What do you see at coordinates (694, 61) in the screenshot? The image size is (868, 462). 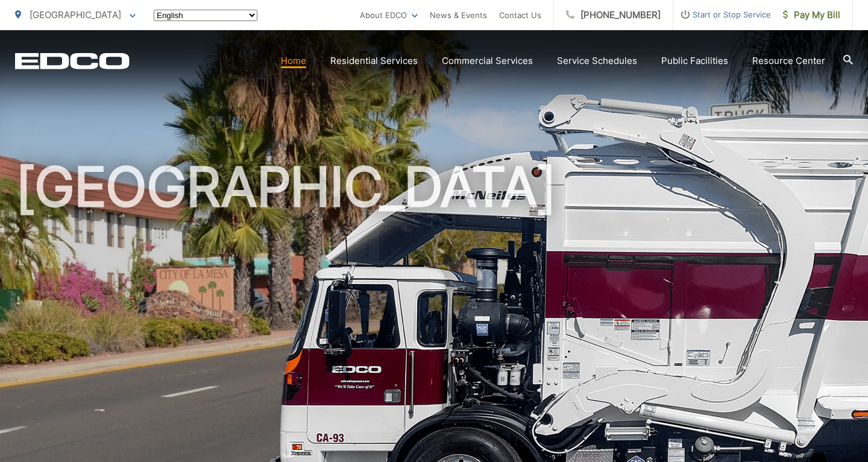 I see `a: Public Facilities` at bounding box center [694, 61].